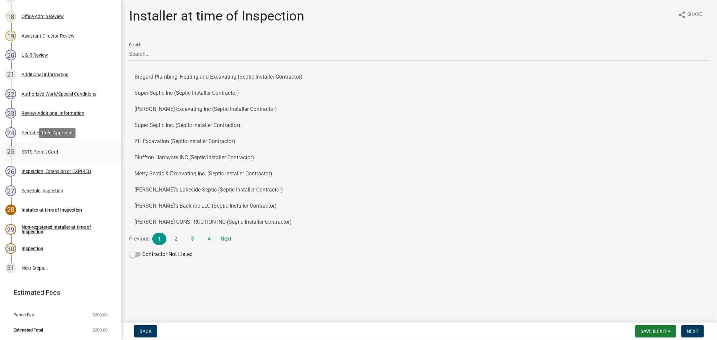 The height and width of the screenshot is (340, 717). I want to click on div: 21, so click(11, 75).